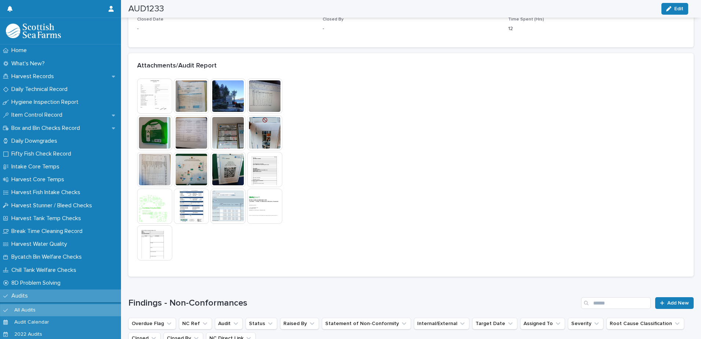  What do you see at coordinates (41, 89) in the screenshot?
I see `p: Daily Technical Record` at bounding box center [41, 89].